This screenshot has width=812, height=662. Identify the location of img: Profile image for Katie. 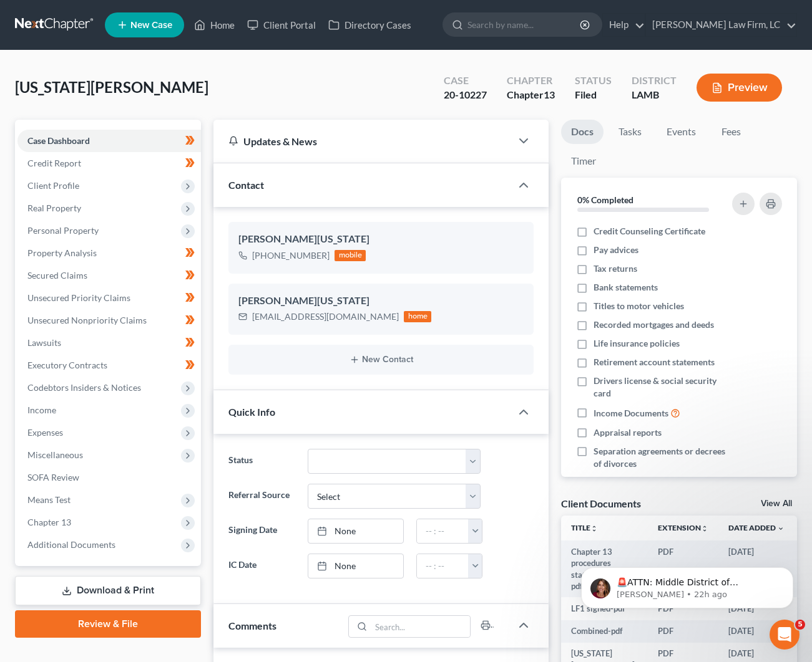
(38, 48).